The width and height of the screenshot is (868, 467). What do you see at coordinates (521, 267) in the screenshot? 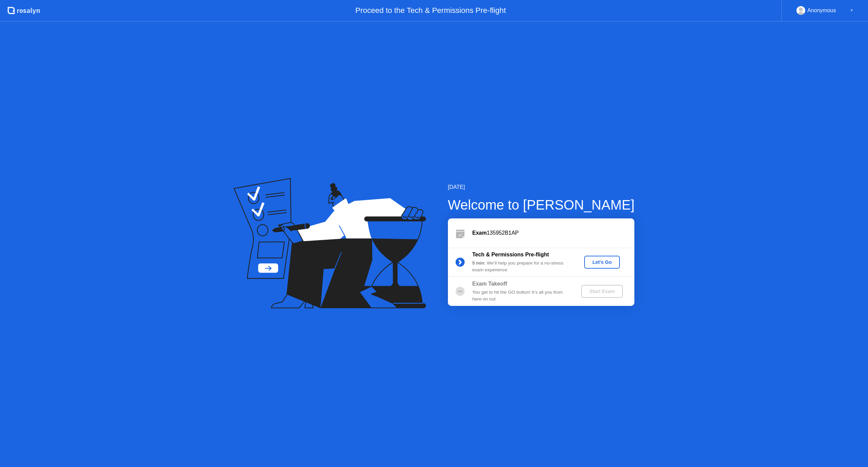
I see `div: : We’ll help you prepare for a no-stress exam experience` at bounding box center [521, 267].